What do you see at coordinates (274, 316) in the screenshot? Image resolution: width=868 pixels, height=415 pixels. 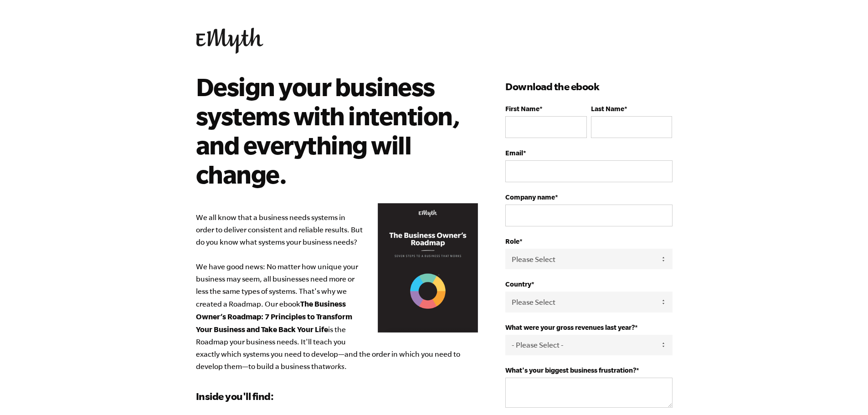 I see `b: The Business Owner’s Roadmap: 7 Principles to Transform Your Business and Take Back Your Life` at bounding box center [274, 316].